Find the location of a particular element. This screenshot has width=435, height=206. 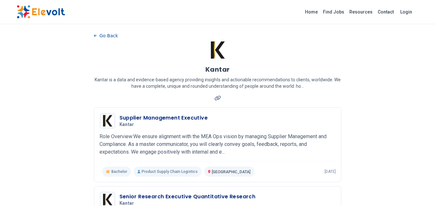

p: Kantar is a data and evidence-based agency providing insights and actionable recommendations to c... is located at coordinates (218, 83).